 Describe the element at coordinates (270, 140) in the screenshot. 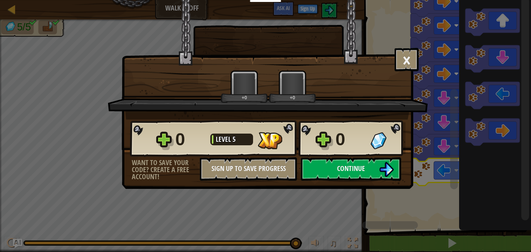

I see `img: XP Gained` at that location.